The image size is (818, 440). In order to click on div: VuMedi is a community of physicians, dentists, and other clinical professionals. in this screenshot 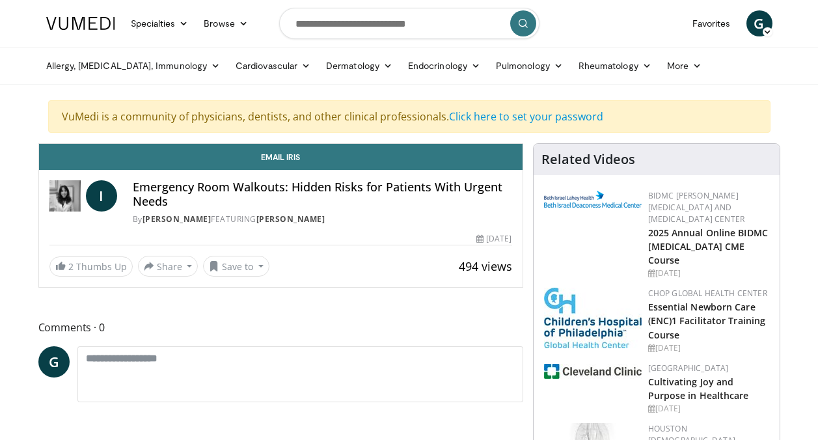, I will do `click(410, 117)`.